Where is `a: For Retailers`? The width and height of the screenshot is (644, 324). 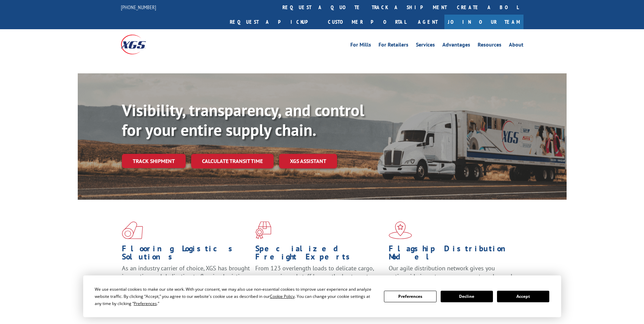
a: For Retailers is located at coordinates (393, 46).